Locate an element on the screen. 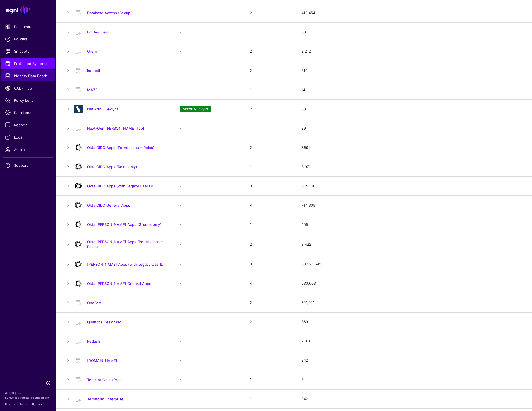 The height and width of the screenshot is (411, 532). a: Policy Lens is located at coordinates (28, 101).